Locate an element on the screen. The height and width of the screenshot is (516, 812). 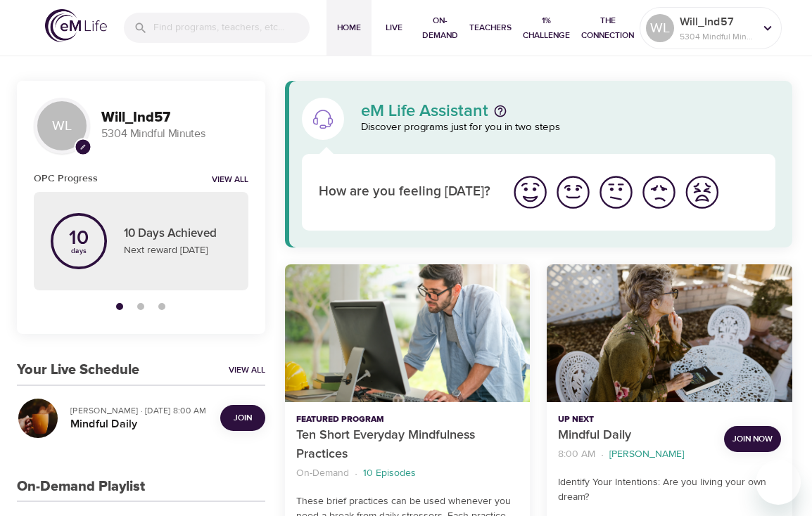
span: Join is located at coordinates (242, 418).